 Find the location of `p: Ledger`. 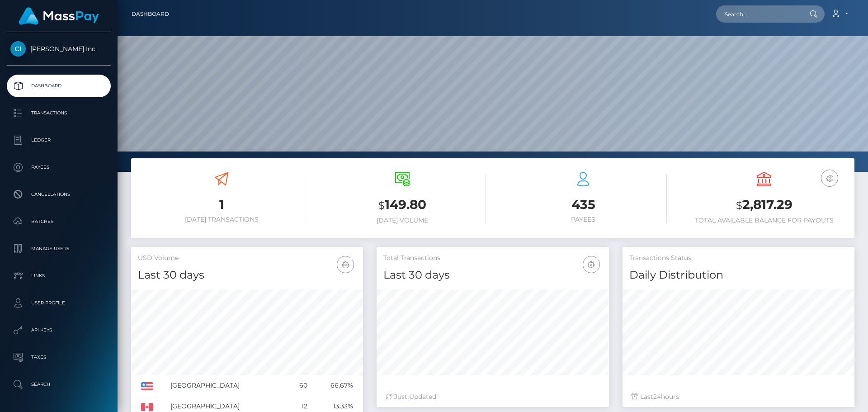

p: Ledger is located at coordinates (58, 140).